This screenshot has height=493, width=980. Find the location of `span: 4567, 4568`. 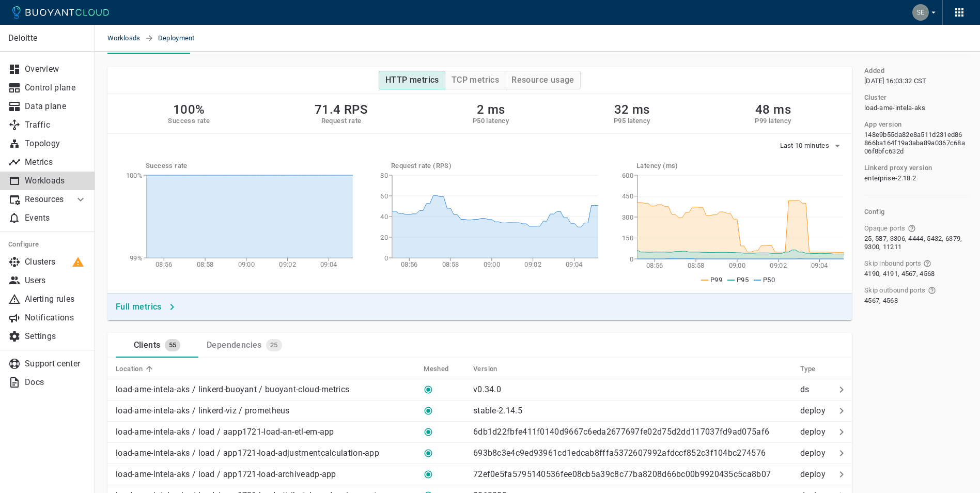

span: 4567, 4568 is located at coordinates (881, 301).